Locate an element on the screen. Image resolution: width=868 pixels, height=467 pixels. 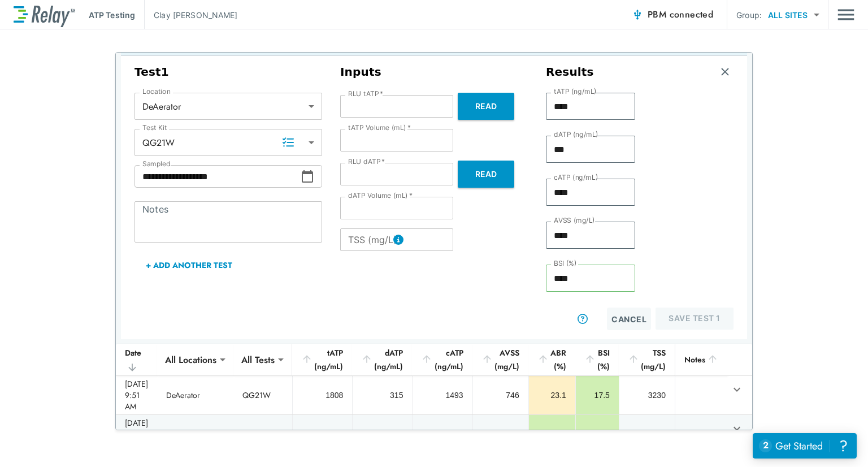
div: AVSS (mg/L) is located at coordinates (500, 360).